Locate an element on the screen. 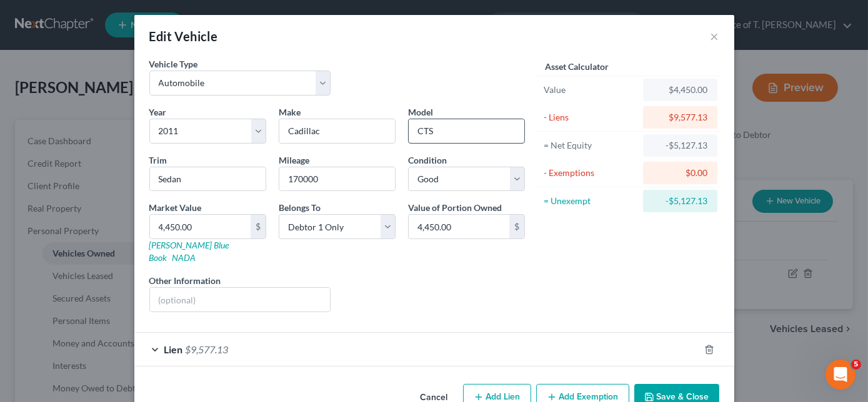  input: ex. Altima is located at coordinates (467, 131).